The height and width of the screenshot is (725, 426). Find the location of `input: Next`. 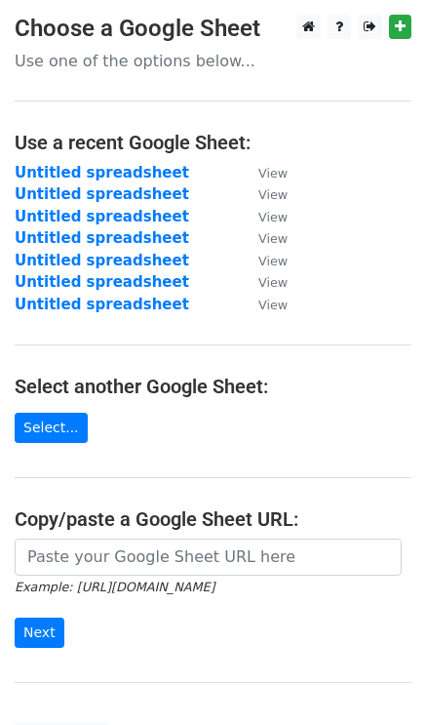

input: Next is located at coordinates (39, 632).